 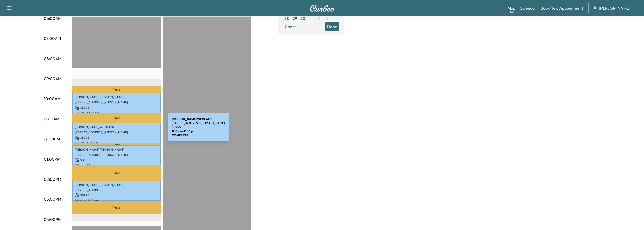 I want to click on span: 3, so click(x=327, y=19).